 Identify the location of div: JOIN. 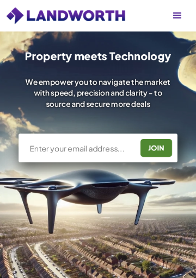
(156, 148).